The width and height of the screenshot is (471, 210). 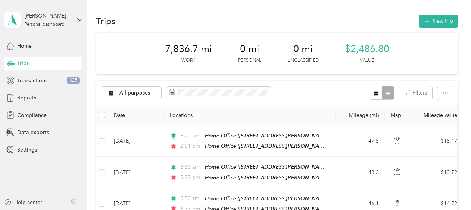 What do you see at coordinates (437, 173) in the screenshot?
I see `td: $13.79` at bounding box center [437, 173].